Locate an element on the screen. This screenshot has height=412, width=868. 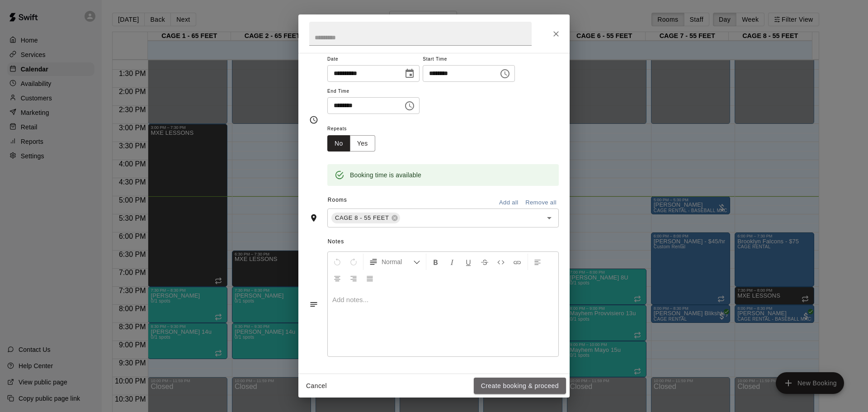
button: Choose time, selected time is 5:30 PM is located at coordinates (409, 106).